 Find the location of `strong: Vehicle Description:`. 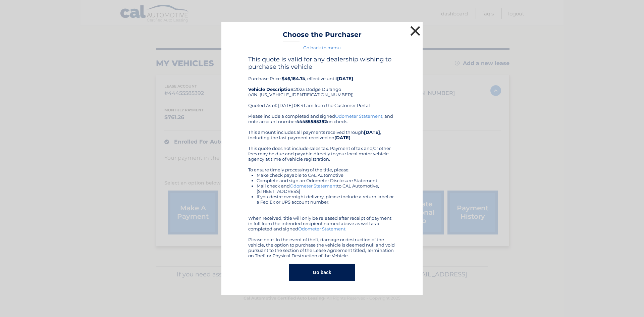

strong: Vehicle Description: is located at coordinates (271, 89).